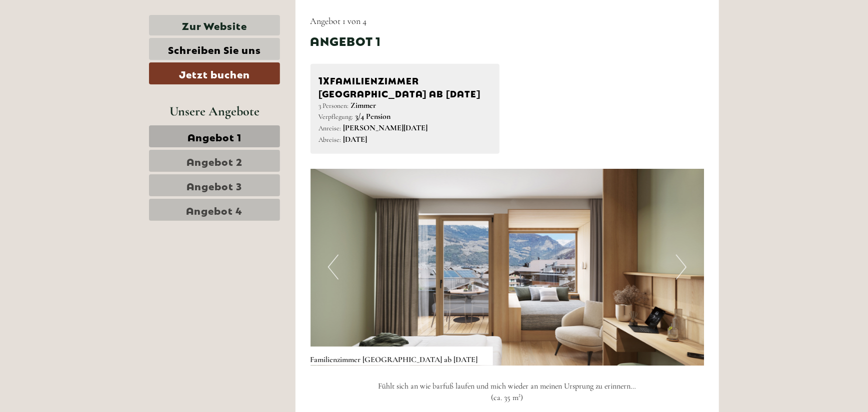 Image resolution: width=868 pixels, height=412 pixels. Describe the element at coordinates (215, 161) in the screenshot. I see `span: Angebot 2` at that location.